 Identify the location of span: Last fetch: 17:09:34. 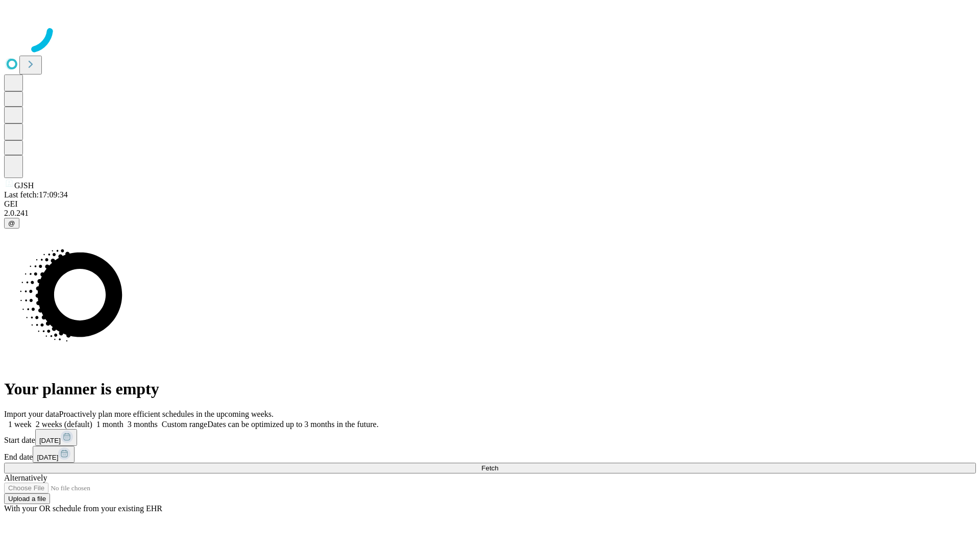
(35, 194).